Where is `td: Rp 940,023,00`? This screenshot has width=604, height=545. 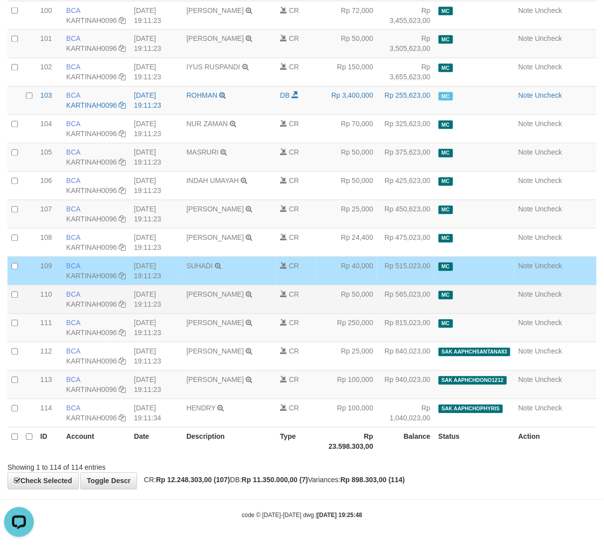 td: Rp 940,023,00 is located at coordinates (406, 384).